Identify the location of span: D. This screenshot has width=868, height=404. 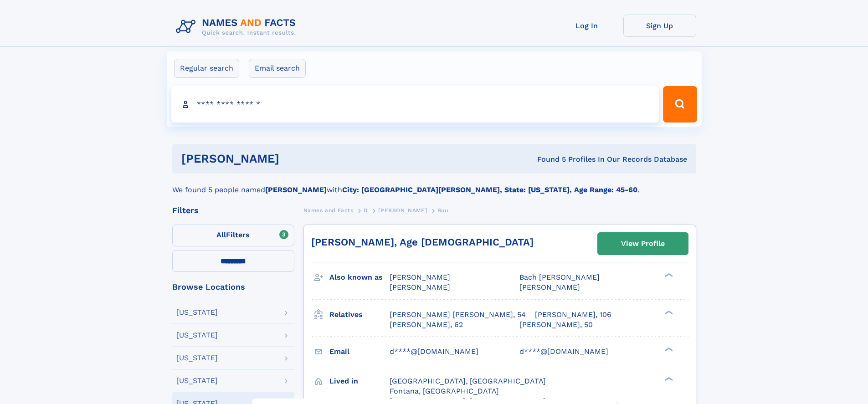
(366, 211).